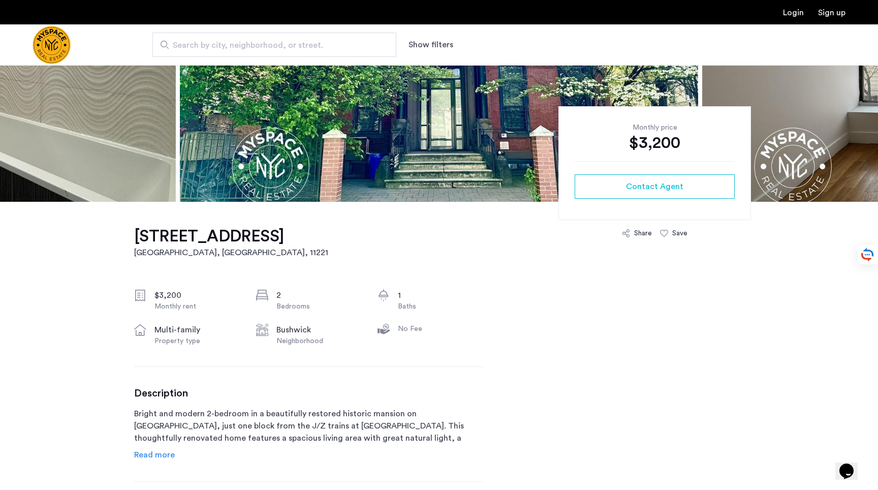 Image resolution: width=878 pixels, height=490 pixels. I want to click on div: Save, so click(680, 233).